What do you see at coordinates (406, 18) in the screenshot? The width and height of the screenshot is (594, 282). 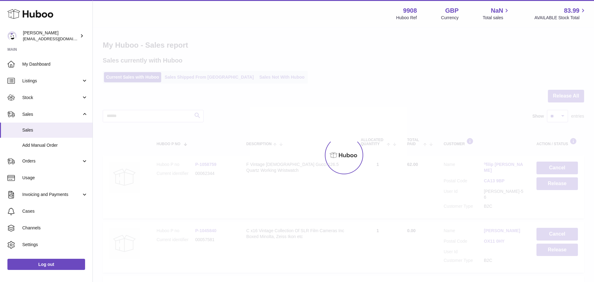 I see `div: Huboo Ref` at bounding box center [406, 18].